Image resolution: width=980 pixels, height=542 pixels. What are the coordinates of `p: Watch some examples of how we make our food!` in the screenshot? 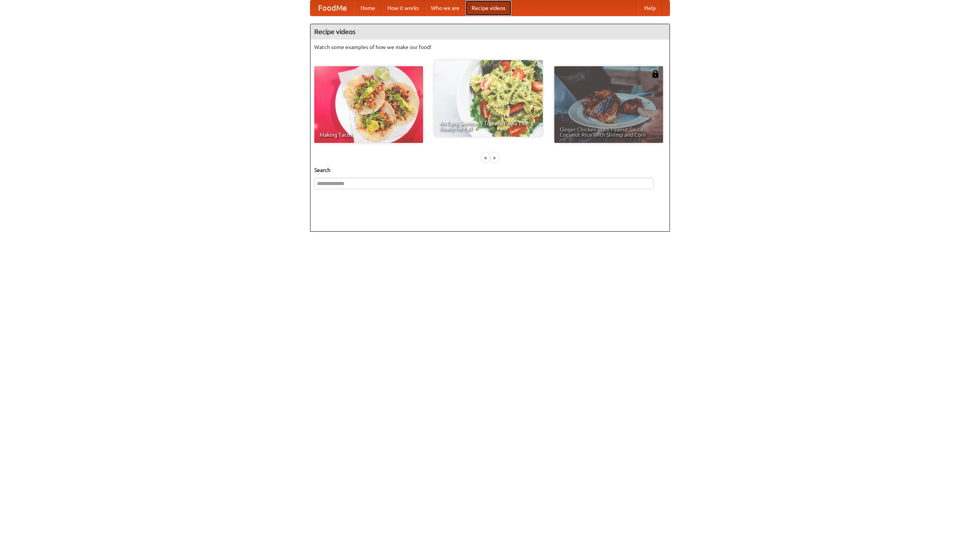 It's located at (490, 47).